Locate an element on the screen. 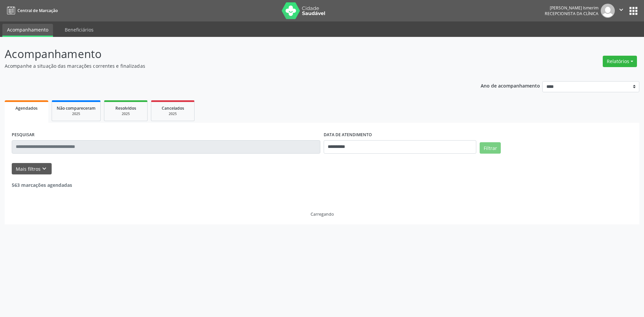 Image resolution: width=644 pixels, height=317 pixels. p: Ano de acompanhamento is located at coordinates (510, 85).